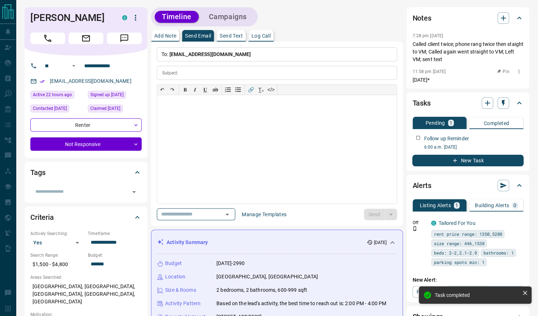 This screenshot has height=316, width=538. What do you see at coordinates (503, 72) in the screenshot?
I see `button: Pin` at bounding box center [503, 72].